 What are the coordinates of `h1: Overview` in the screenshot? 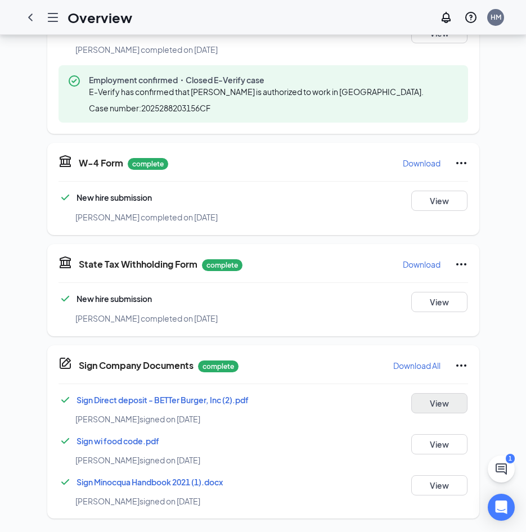 It's located at (100, 17).